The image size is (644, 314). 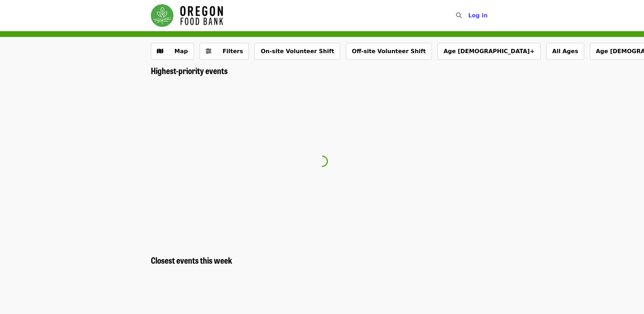 I want to click on button: Log in, so click(x=478, y=16).